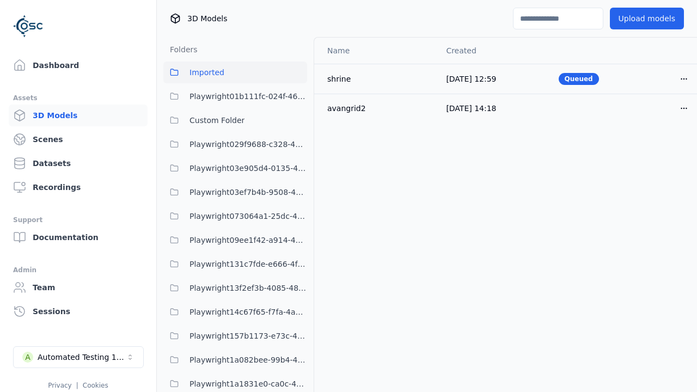 The image size is (697, 392). What do you see at coordinates (235, 192) in the screenshot?
I see `button: Playwright03ef7b4b-9508-47f0-8afd-5e0ec78663fc` at bounding box center [235, 192].